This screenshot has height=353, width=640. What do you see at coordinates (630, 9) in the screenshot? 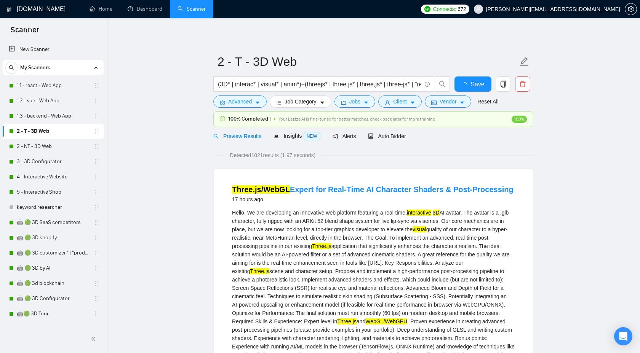
I see `a: setting` at bounding box center [630, 9].